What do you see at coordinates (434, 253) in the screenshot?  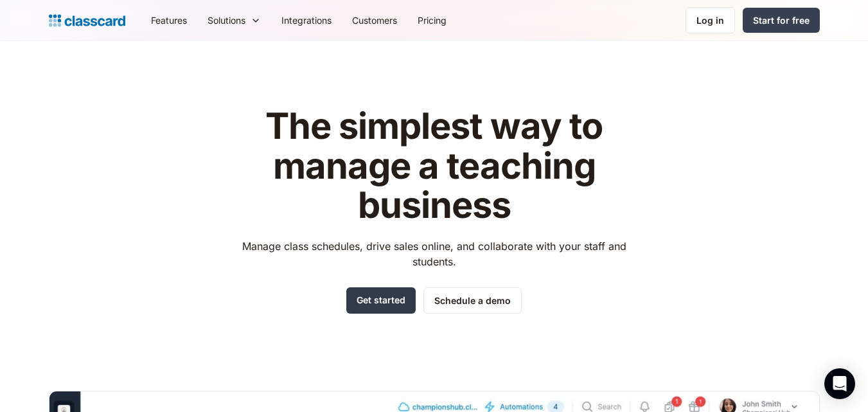 I see `p: Manage class schedules, drive sales online, and collaborate with your staff and students.` at bounding box center [434, 253].